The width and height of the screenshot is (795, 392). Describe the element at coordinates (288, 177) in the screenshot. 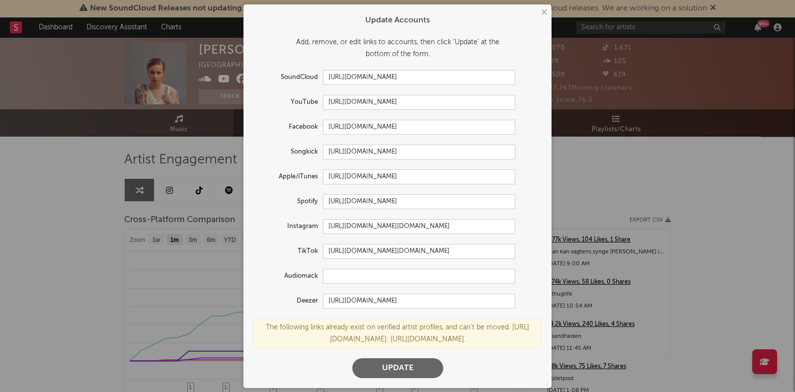

I see `label: Apple/iTunes` at that location.